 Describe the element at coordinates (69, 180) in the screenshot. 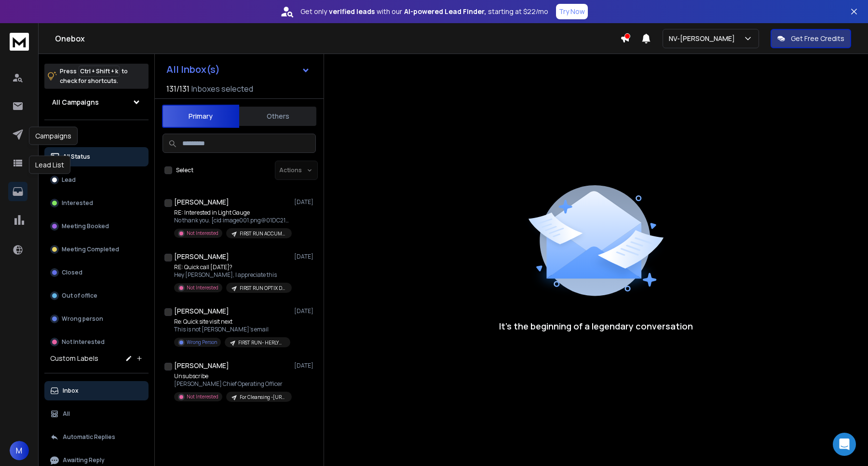

I see `p: Lead` at that location.